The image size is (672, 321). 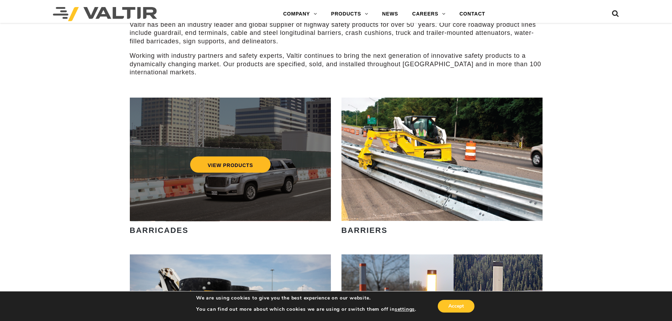 What do you see at coordinates (230, 165) in the screenshot?
I see `a: VIEW PRODUCTS` at bounding box center [230, 165].